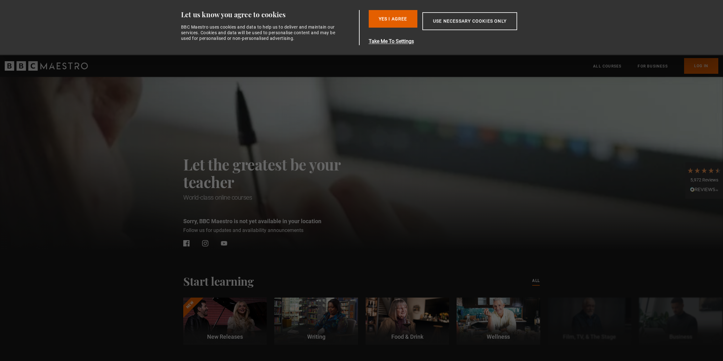  Describe the element at coordinates (704, 189) in the screenshot. I see `img: REVIEWS.io` at that location.